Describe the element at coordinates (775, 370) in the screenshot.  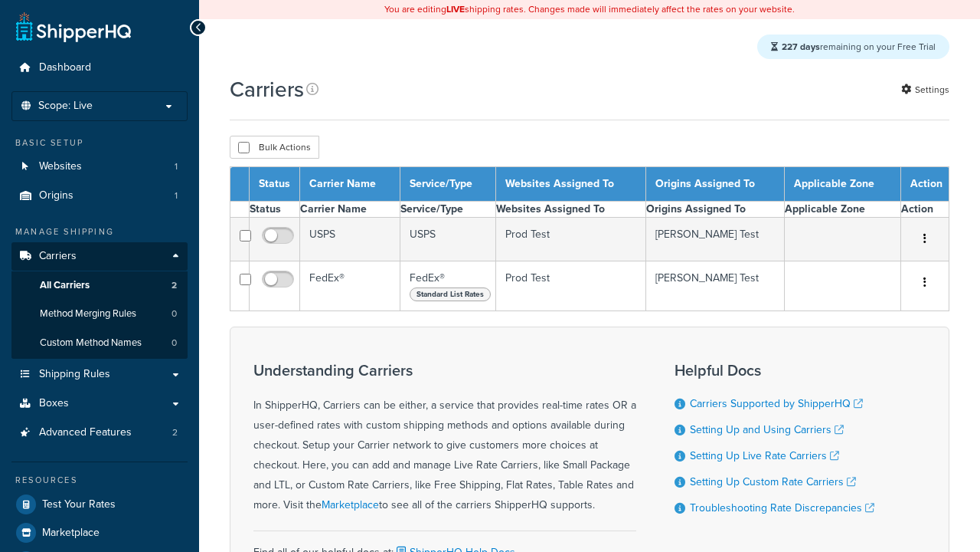
I see `h3: Helpful Docs` at that location.